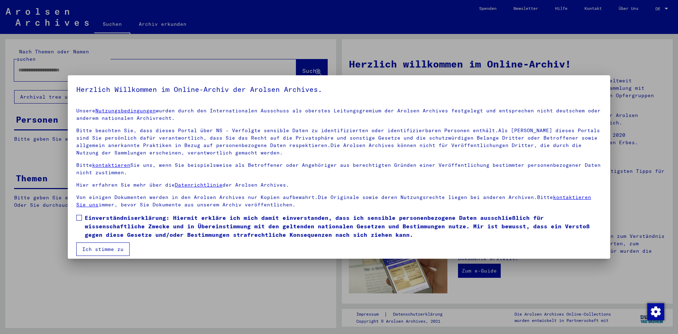 This screenshot has width=678, height=334. Describe the element at coordinates (199, 185) in the screenshot. I see `a: Datenrichtlinie` at that location.